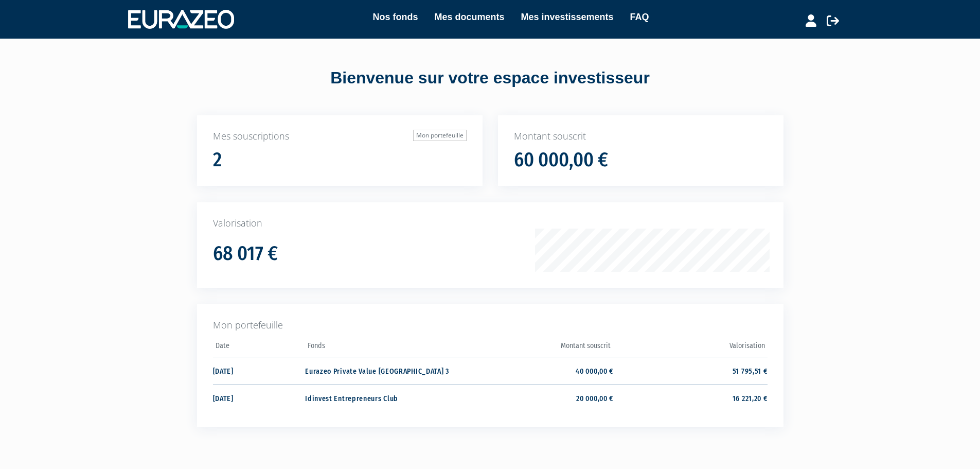 The image size is (980, 469). Describe the element at coordinates (536, 370) in the screenshot. I see `td: 40 000,00 €` at that location.